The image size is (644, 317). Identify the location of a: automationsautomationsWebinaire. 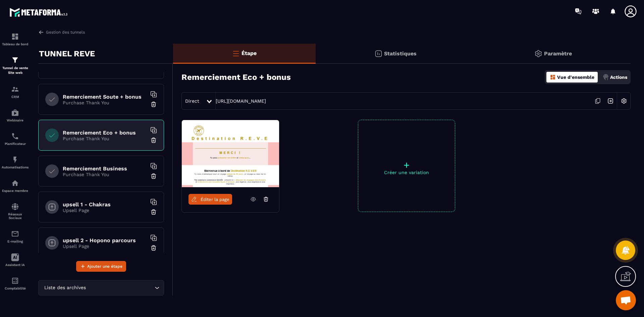
(15, 115).